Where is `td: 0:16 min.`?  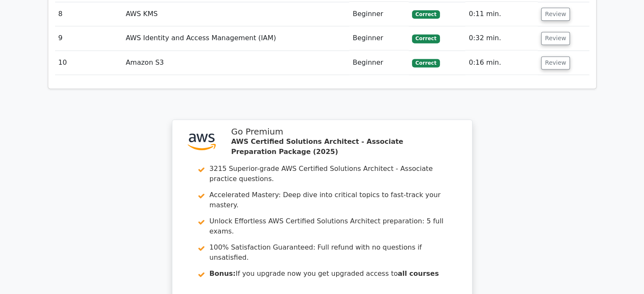 td: 0:16 min. is located at coordinates (501, 62).